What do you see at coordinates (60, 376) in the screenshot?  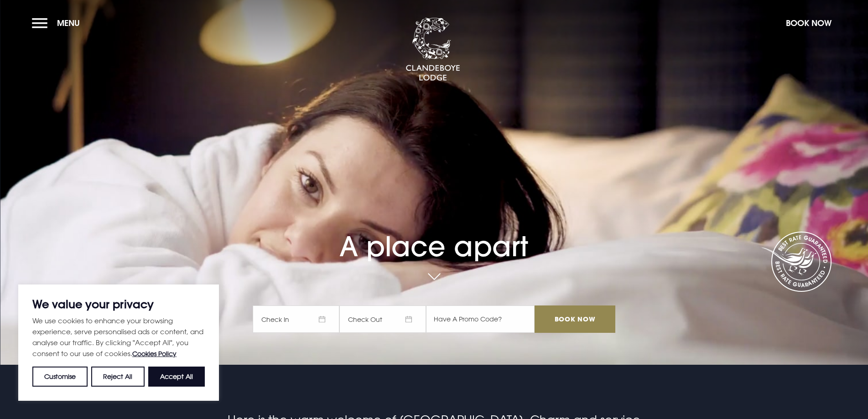 I see `button: Customise` at bounding box center [60, 376].